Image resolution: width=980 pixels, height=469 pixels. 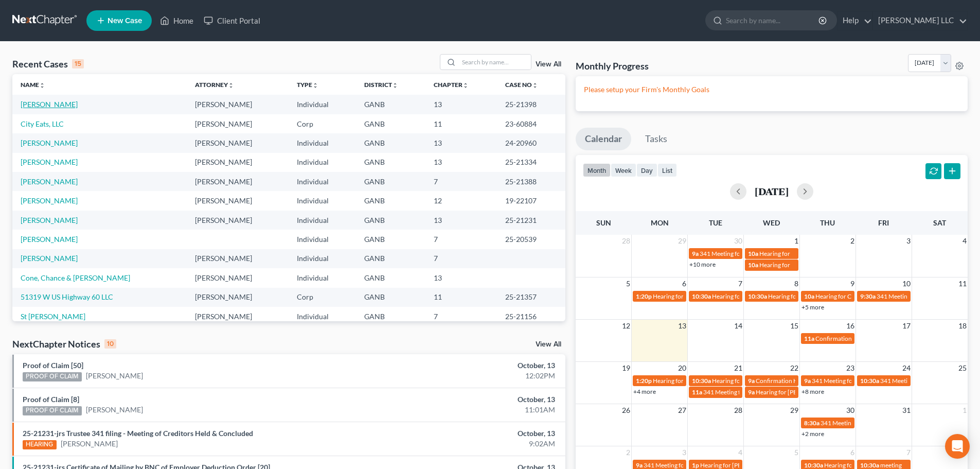 I want to click on span: 14, so click(x=738, y=326).